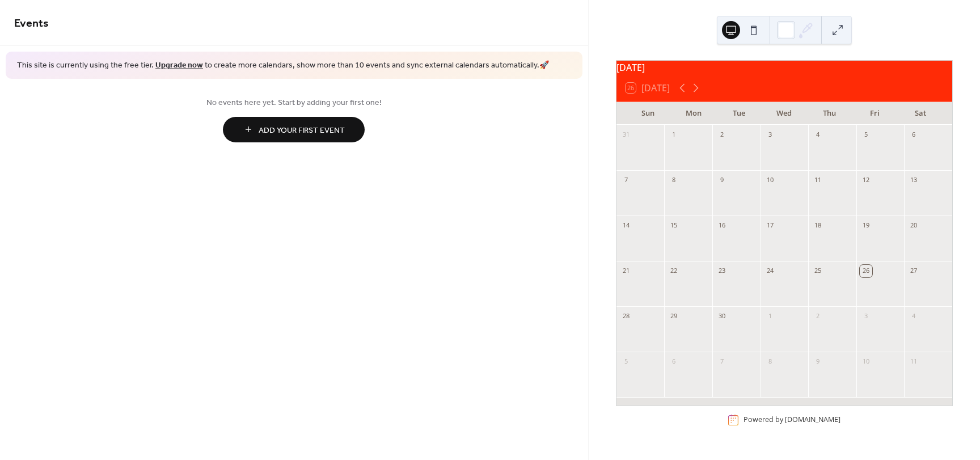 The width and height of the screenshot is (980, 460). What do you see at coordinates (792, 419) in the screenshot?
I see `div: Powered by` at bounding box center [792, 419].